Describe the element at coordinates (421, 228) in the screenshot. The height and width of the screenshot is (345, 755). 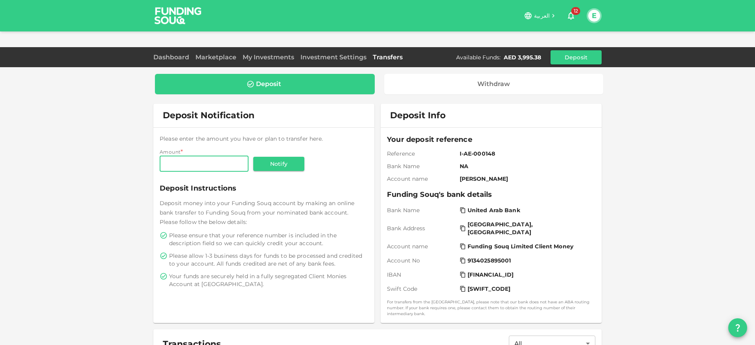
I see `span: Bank Address` at that location.